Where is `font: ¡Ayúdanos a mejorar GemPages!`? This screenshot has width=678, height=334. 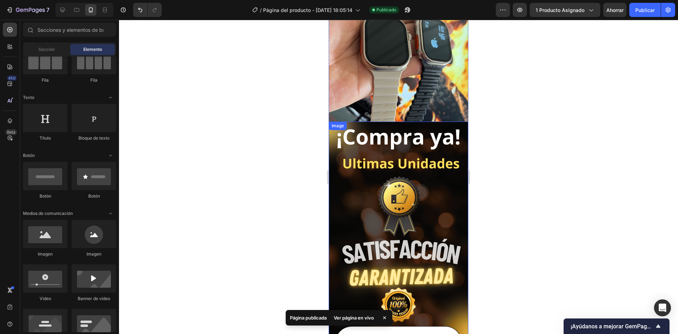 font: ¡Ayúdanos a mejorar GemPages! is located at coordinates (613, 326).